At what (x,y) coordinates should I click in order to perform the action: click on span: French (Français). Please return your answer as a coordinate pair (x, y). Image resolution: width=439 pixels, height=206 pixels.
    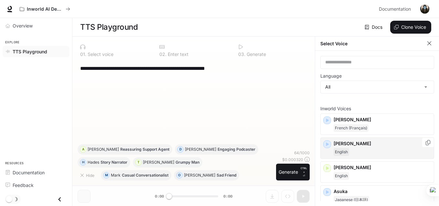
    Looking at the image, I should click on (351, 128).